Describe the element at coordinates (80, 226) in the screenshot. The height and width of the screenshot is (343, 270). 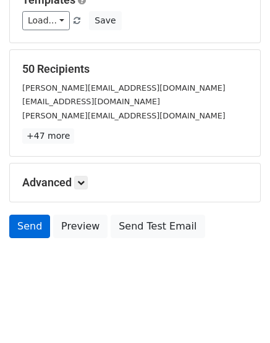
I see `a: Preview` at that location.